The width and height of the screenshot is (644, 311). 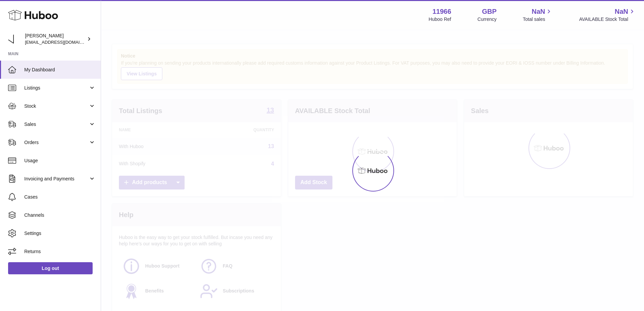 I want to click on span: AVAILABLE Stock Total, so click(x=607, y=19).